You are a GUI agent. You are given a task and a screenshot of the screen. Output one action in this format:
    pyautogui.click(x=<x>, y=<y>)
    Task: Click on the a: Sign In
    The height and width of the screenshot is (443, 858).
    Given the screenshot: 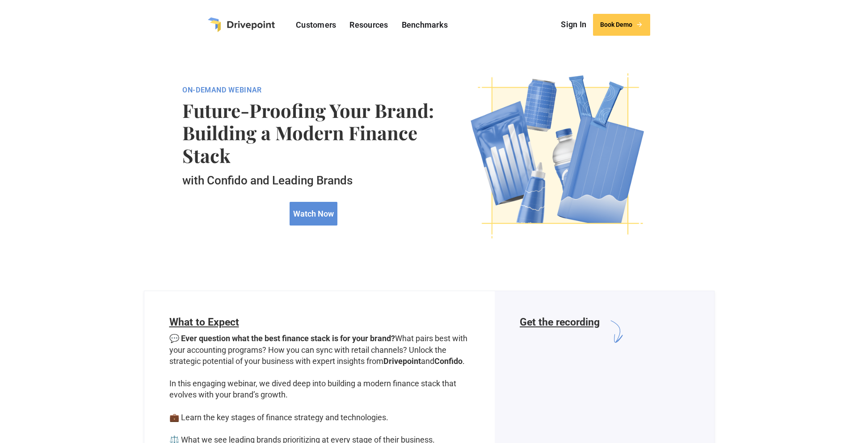 What is the action you would take?
    pyautogui.click(x=573, y=25)
    